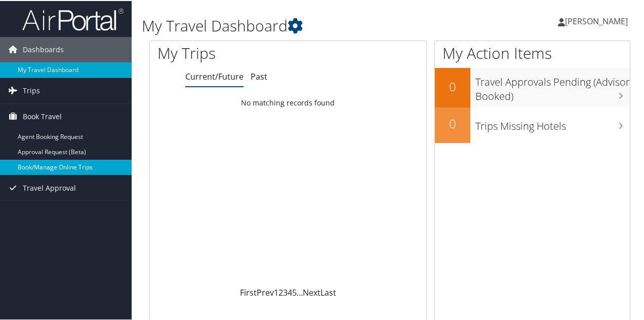 Image resolution: width=644 pixels, height=320 pixels. What do you see at coordinates (49, 187) in the screenshot?
I see `span: Travel Approval` at bounding box center [49, 187].